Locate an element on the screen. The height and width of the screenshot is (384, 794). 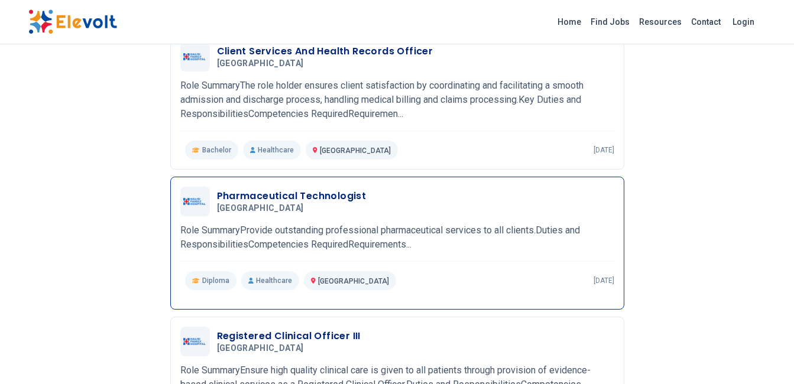
a: Resources is located at coordinates (661, 22).